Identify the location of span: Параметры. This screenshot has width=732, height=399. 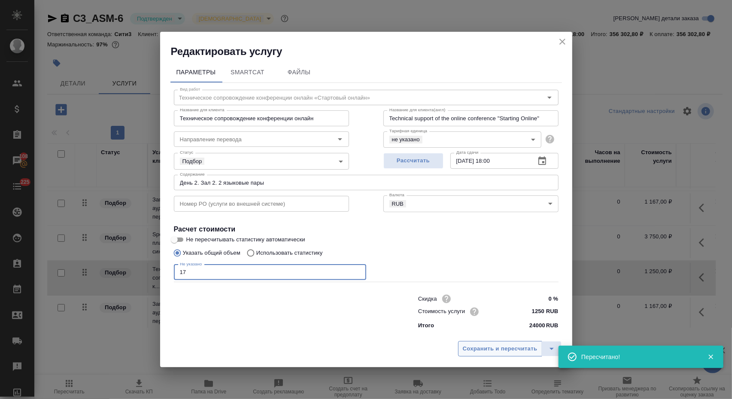
(196, 72).